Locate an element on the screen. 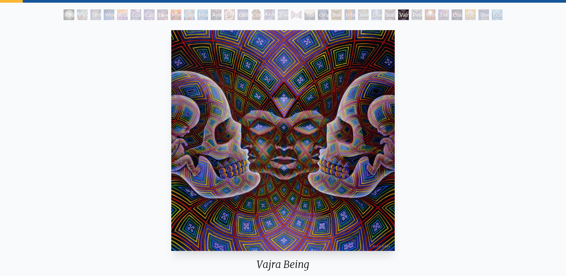 The image size is (566, 276). div: Tantra is located at coordinates (96, 15).